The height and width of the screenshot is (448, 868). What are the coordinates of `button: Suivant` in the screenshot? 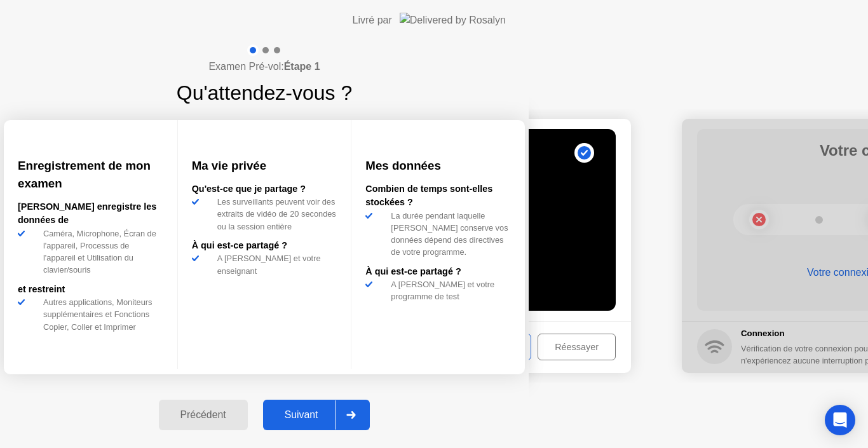 It's located at (316, 416).